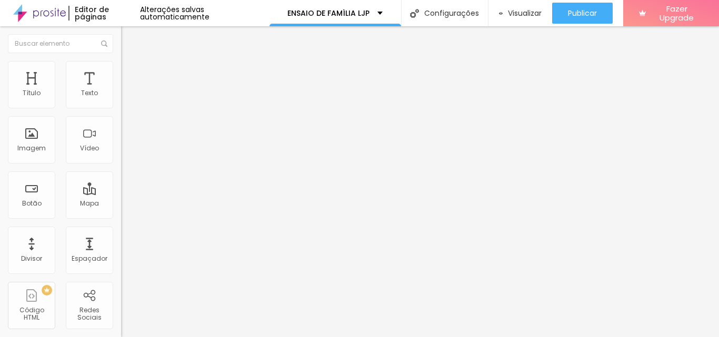 Image resolution: width=719 pixels, height=337 pixels. Describe the element at coordinates (32, 93) in the screenshot. I see `div: Título` at that location.